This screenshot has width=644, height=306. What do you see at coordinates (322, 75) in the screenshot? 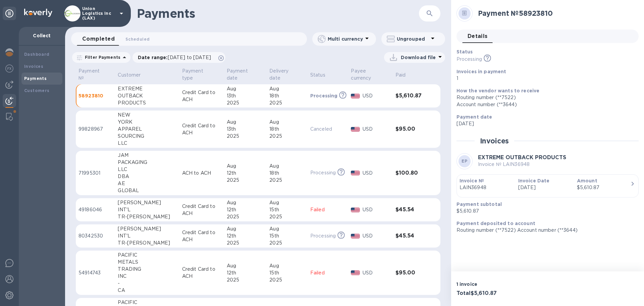
I see `span: Status` at bounding box center [322, 75].